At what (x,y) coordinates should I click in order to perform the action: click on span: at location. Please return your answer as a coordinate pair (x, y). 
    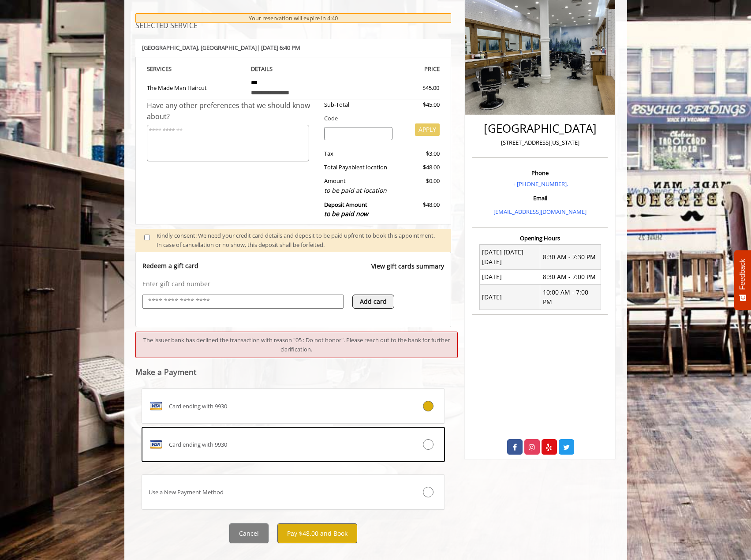
    Looking at the image, I should click on (373, 167).